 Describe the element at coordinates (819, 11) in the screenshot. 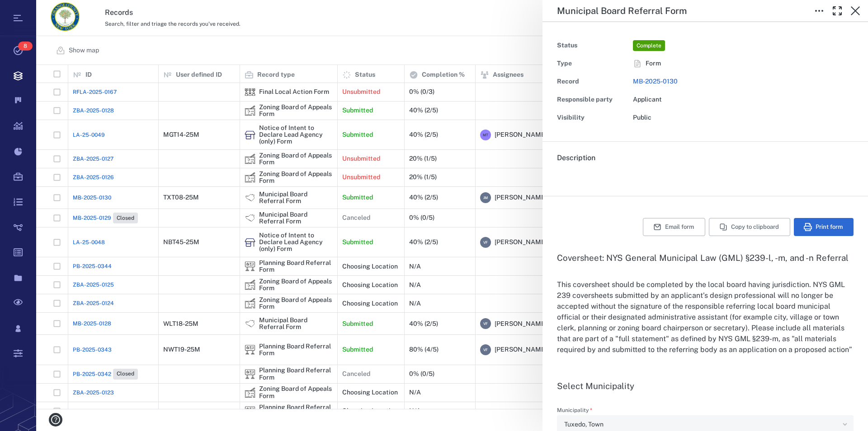

I see `button: Toggle to Edit Boxes` at that location.